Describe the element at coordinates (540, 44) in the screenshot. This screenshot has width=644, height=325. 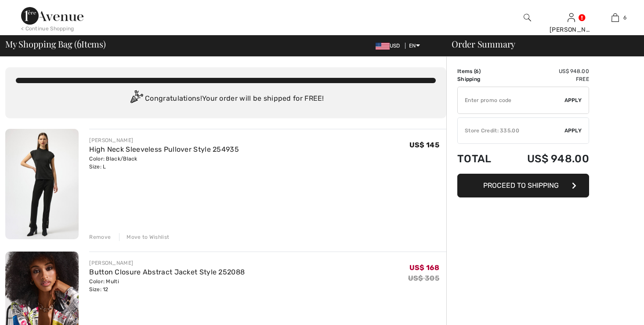
I see `div: Order Summary` at that location.